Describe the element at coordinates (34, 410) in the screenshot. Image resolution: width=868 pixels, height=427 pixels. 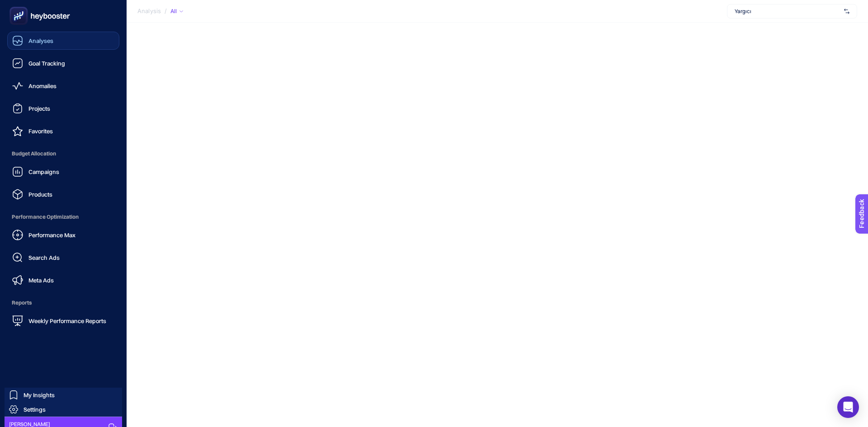
I see `span: Settings` at that location.